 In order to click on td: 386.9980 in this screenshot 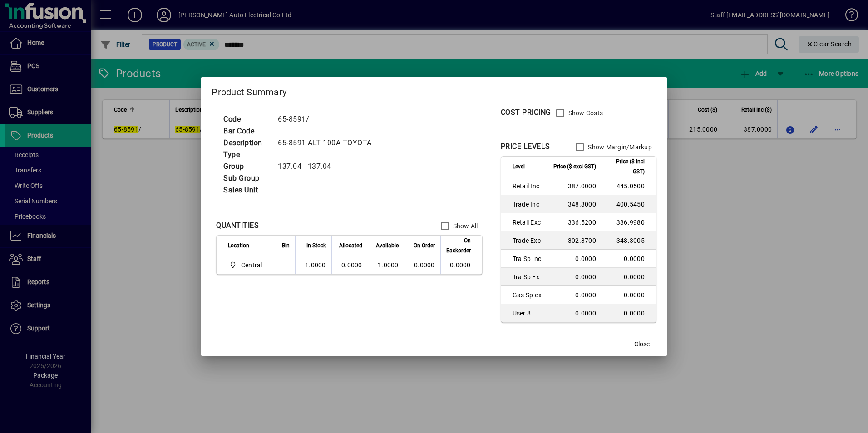, I will do `click(629, 222)`.